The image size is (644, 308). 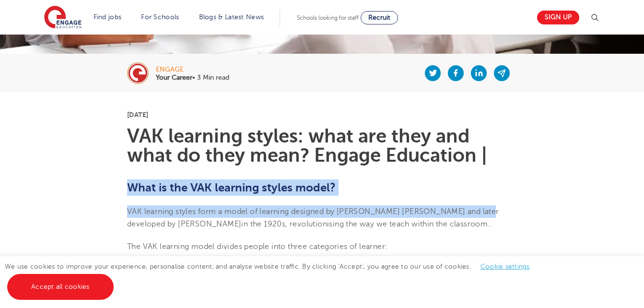 What do you see at coordinates (257, 247) in the screenshot?
I see `span: The VAK learning model divides people into three categories of learner:` at bounding box center [257, 247].